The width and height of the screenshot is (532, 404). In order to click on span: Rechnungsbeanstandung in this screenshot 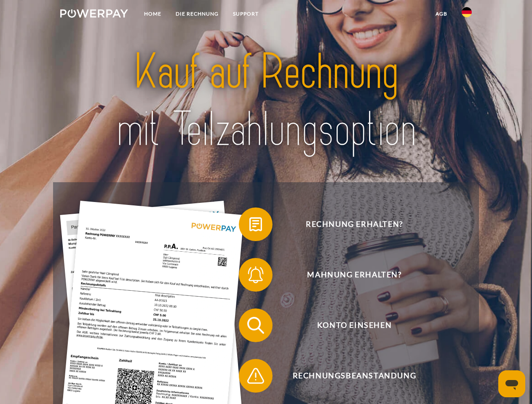, I will do `click(354, 376)`.